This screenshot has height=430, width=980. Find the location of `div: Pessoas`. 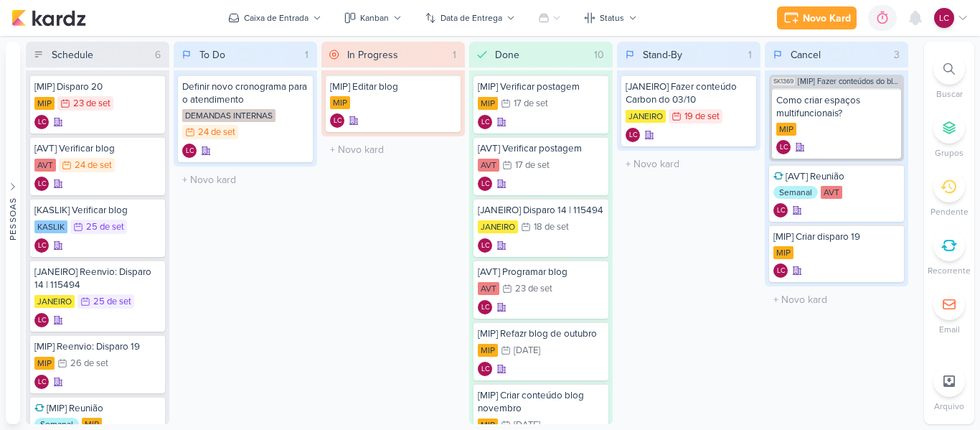

div: Pessoas is located at coordinates (12, 218).